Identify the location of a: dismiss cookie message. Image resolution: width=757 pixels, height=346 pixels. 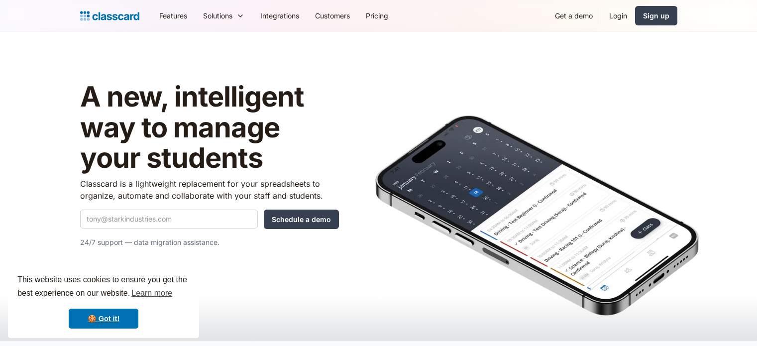
(104, 319).